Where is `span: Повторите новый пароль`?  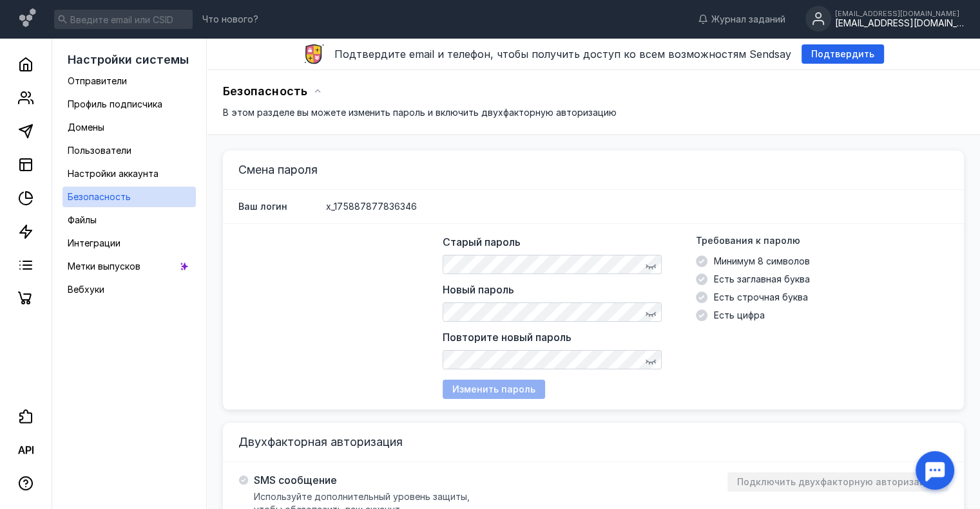 span: Повторите новый пароль is located at coordinates (507, 337).